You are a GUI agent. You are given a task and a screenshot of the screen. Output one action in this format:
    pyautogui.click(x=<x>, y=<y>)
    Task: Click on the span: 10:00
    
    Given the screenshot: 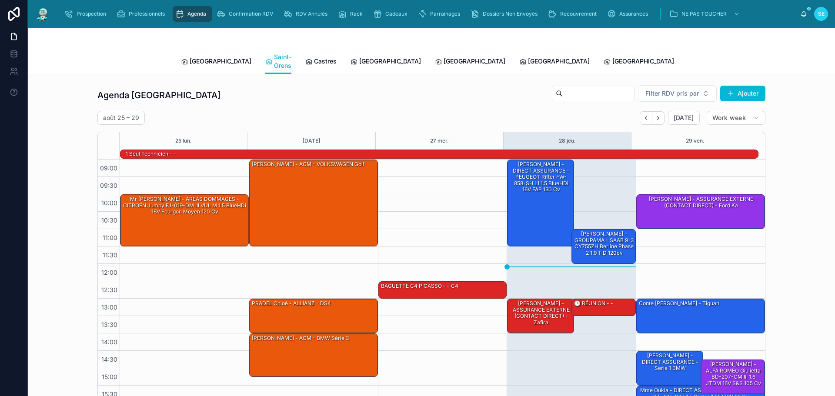 What is the action you would take?
    pyautogui.click(x=109, y=203)
    